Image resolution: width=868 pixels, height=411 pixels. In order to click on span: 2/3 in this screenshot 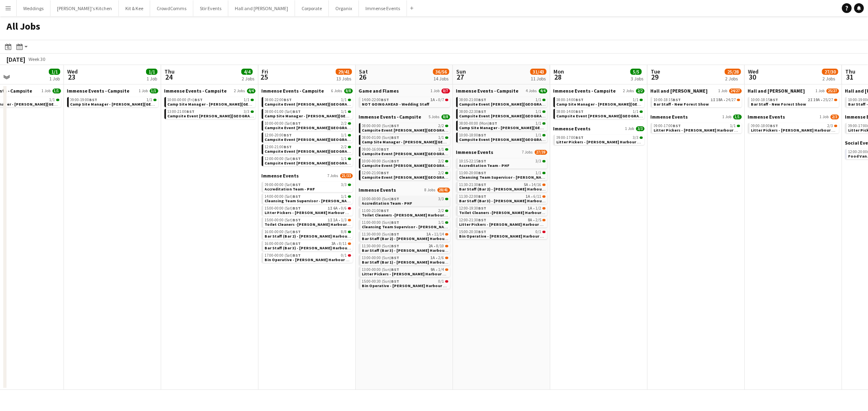, I will do `click(831, 126)`.